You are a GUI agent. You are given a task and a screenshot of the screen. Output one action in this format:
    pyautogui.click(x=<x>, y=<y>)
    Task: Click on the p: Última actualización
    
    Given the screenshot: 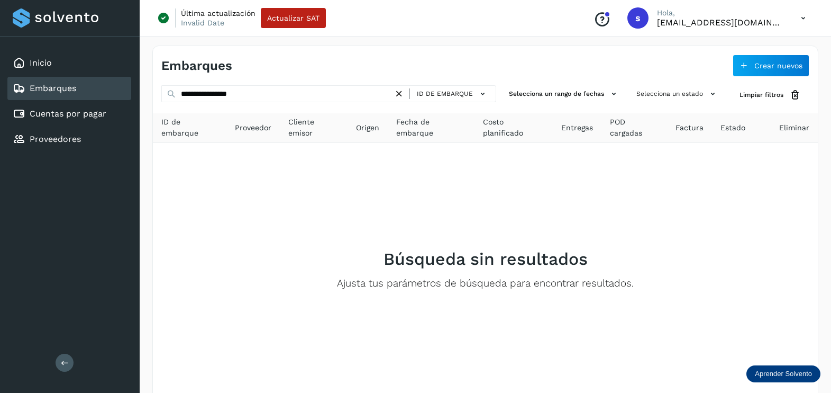 What is the action you would take?
    pyautogui.click(x=218, y=13)
    